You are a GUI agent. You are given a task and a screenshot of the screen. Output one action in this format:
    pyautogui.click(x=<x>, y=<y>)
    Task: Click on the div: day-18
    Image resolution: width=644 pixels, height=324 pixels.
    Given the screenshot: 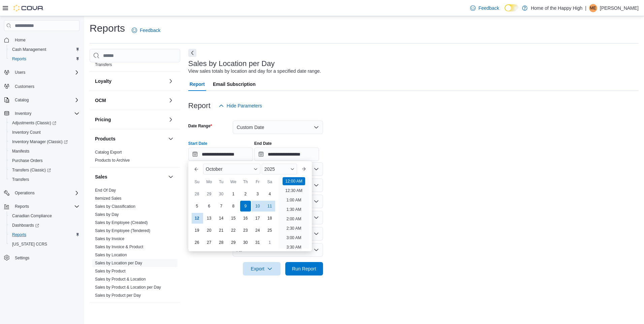 What is the action you would take?
    pyautogui.click(x=270, y=218)
    